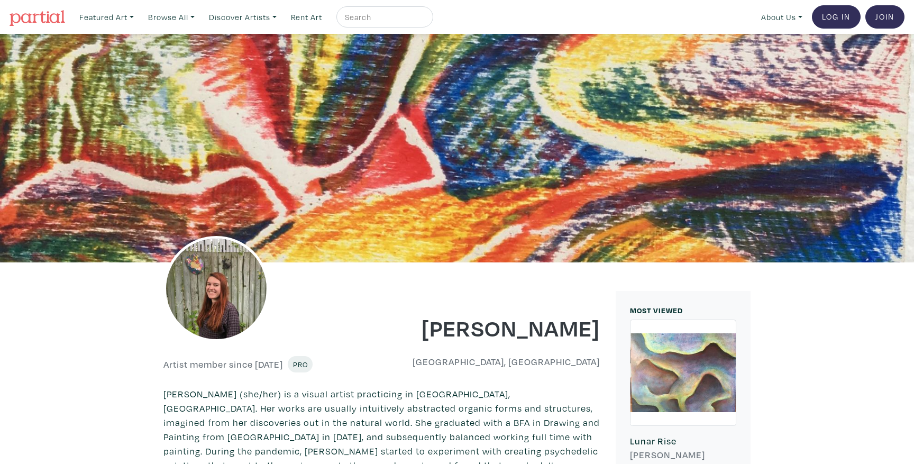  What do you see at coordinates (300, 364) in the screenshot?
I see `span: Pro` at bounding box center [300, 364].